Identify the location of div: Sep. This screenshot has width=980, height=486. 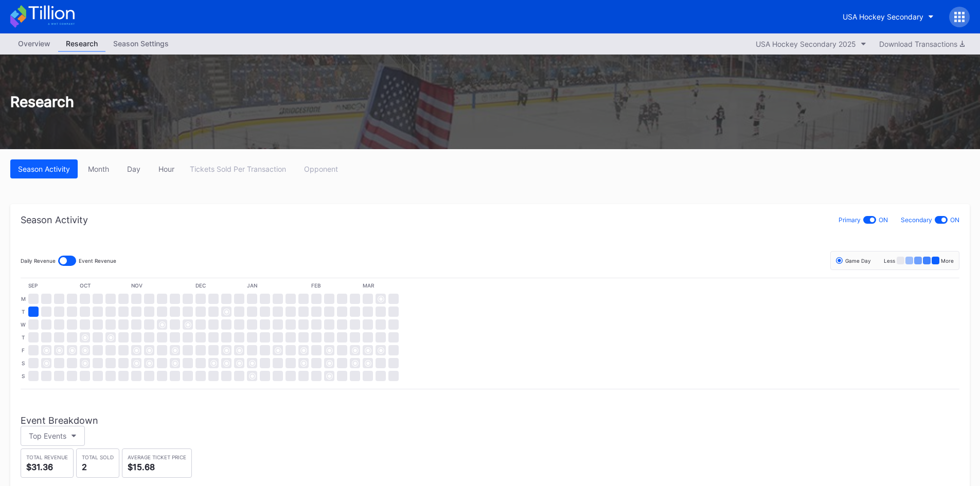
(33, 286).